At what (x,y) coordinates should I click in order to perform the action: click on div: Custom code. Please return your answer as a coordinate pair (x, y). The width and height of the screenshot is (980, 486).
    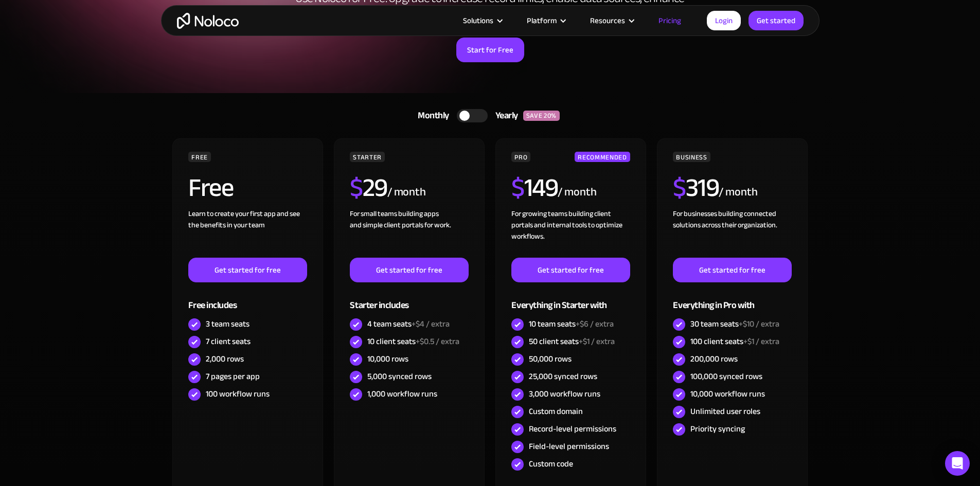
    Looking at the image, I should click on (551, 464).